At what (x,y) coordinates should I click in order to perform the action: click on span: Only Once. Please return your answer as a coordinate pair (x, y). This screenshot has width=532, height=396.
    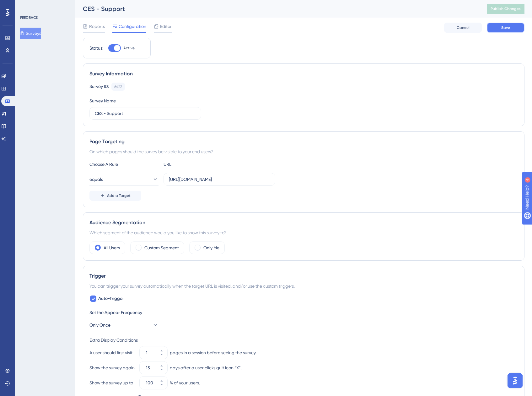
    Looking at the image, I should click on (100, 325).